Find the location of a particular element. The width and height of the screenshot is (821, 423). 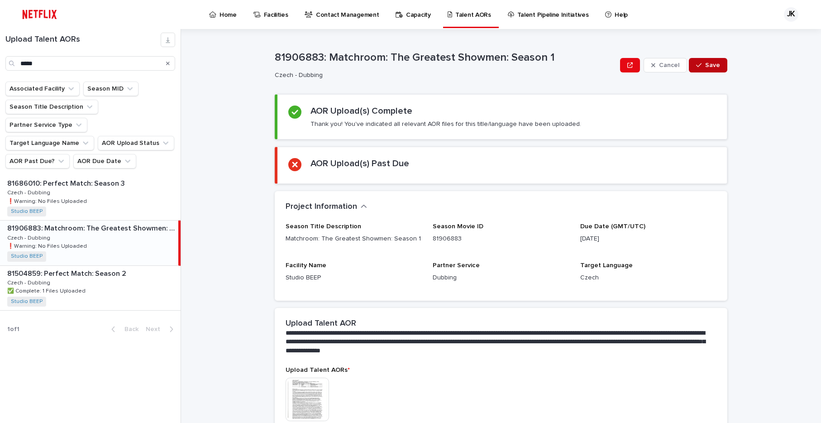

h1: Upload Talent AORs is located at coordinates (83, 40).